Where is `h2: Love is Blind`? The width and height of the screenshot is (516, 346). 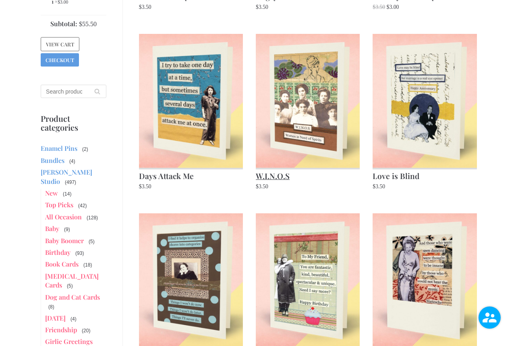 h2: Love is Blind is located at coordinates (425, 175).